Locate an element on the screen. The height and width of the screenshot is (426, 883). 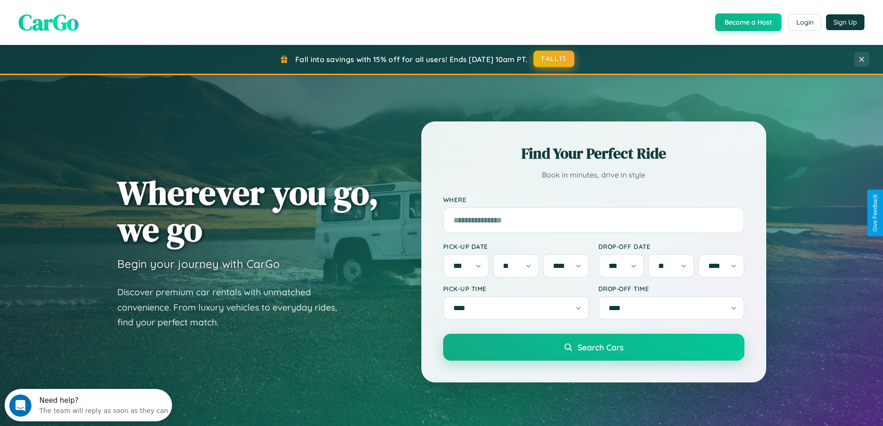
button: FALL15 is located at coordinates (554, 59).